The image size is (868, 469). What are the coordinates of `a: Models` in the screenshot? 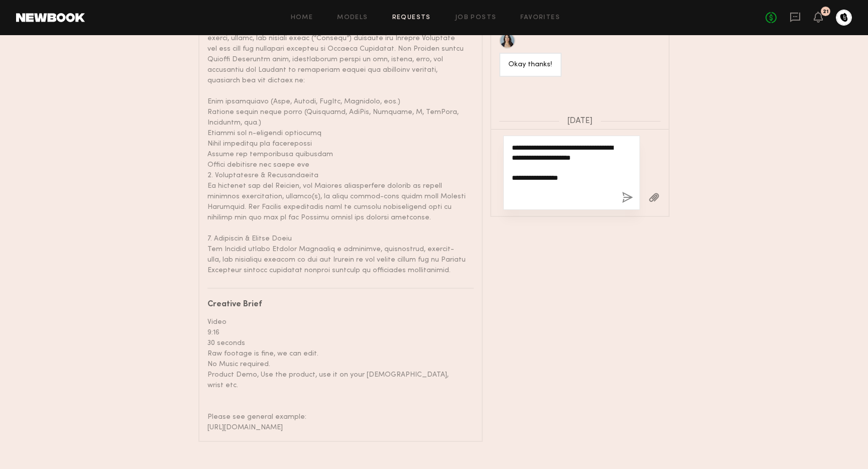 It's located at (352, 18).